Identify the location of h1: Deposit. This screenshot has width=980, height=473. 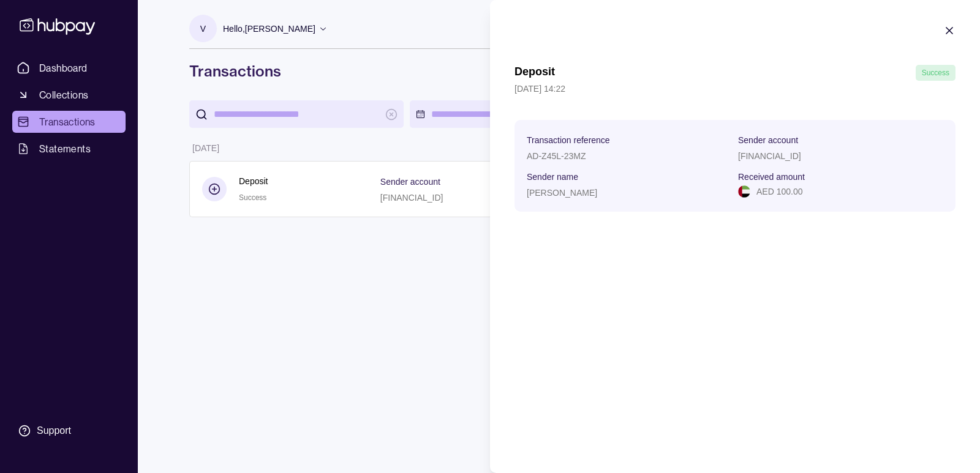
(535, 73).